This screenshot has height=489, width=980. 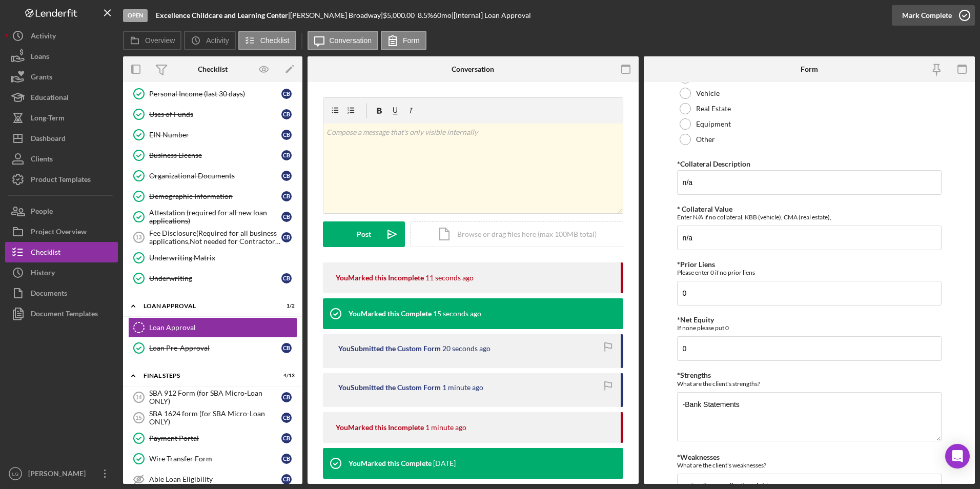 I want to click on div: What are the client's strengths?, so click(x=809, y=383).